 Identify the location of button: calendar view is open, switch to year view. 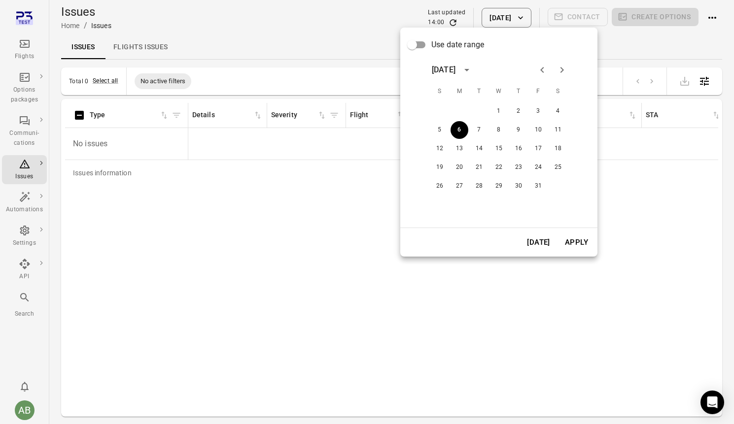
(467, 70).